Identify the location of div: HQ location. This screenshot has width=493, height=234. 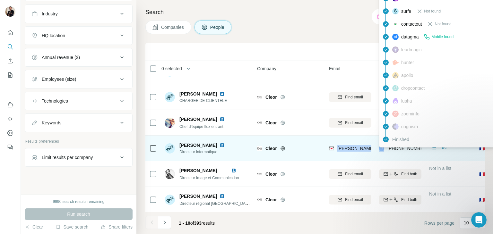
(53, 36).